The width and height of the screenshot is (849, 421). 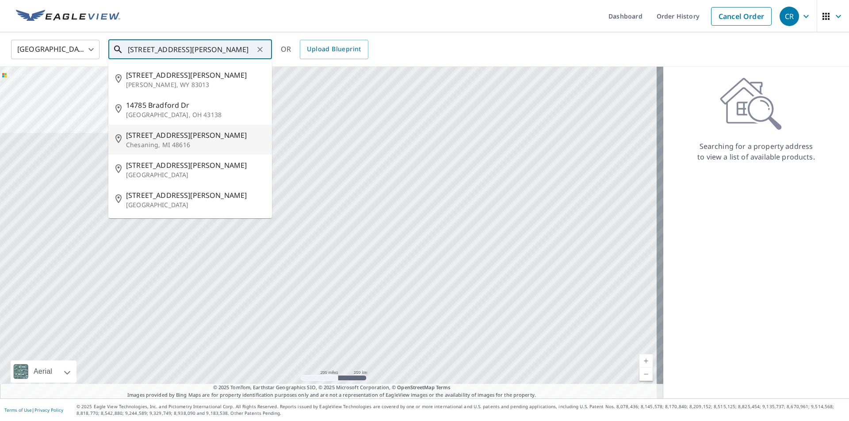 What do you see at coordinates (332, 388) in the screenshot?
I see `span: © 2025 TomTom, Earthstar Geographics SIO, © 2025 Microsoft Corporation, ©` at bounding box center [332, 388].